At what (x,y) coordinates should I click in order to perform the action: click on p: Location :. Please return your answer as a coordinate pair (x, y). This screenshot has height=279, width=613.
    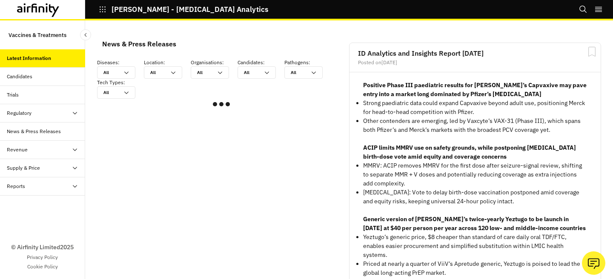
    Looking at the image, I should click on (167, 63).